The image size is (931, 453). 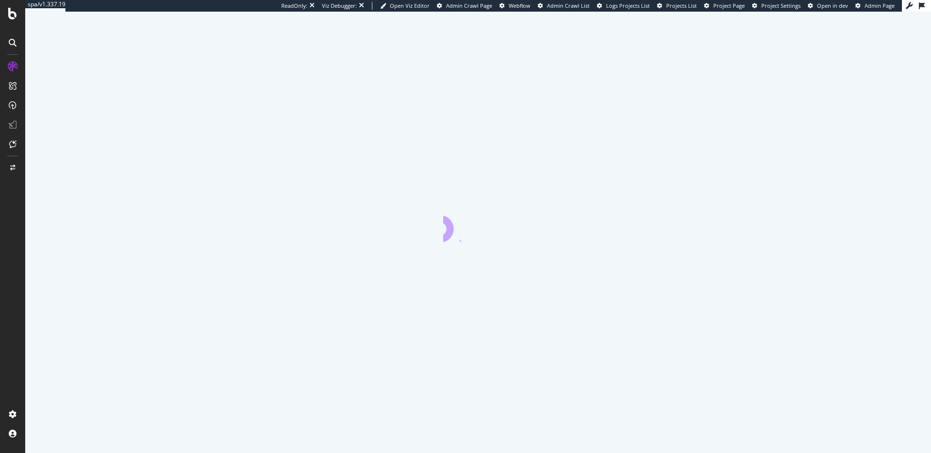 What do you see at coordinates (410, 5) in the screenshot?
I see `span: Open Viz Editor` at bounding box center [410, 5].